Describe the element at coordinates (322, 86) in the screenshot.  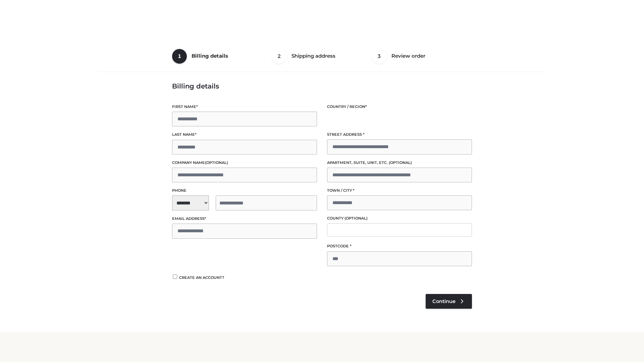
I see `h3: Billing details` at that location.